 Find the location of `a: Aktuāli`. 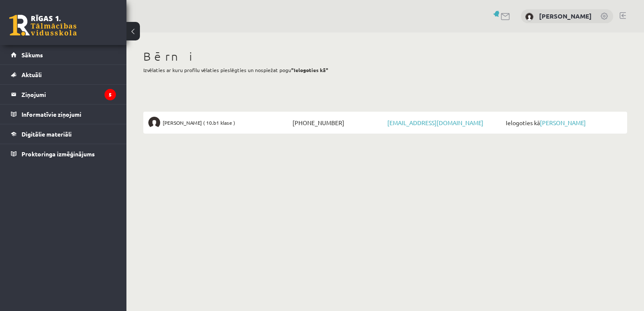

a: Aktuāli is located at coordinates (63, 75).